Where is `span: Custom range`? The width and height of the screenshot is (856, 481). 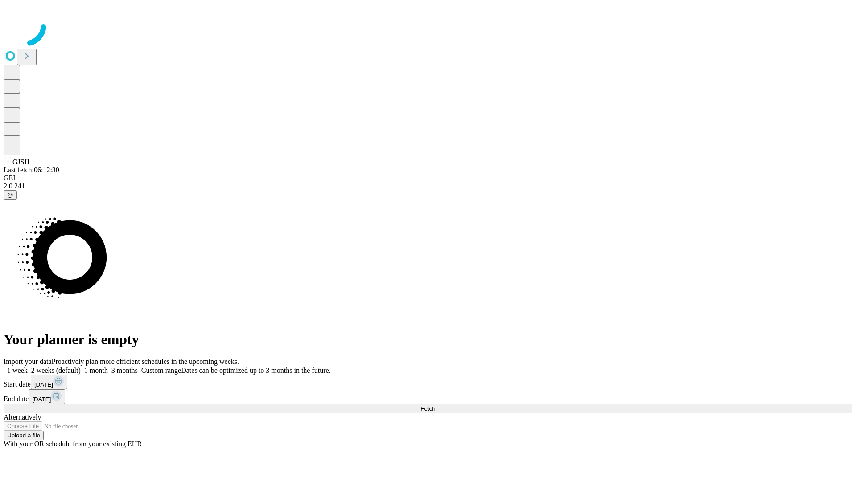
span: Custom range is located at coordinates (161, 370).